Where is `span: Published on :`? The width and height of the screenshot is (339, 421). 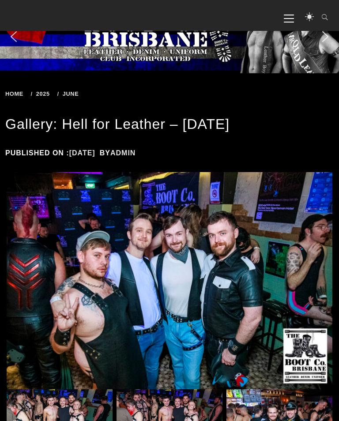 span: Published on : is located at coordinates (53, 153).